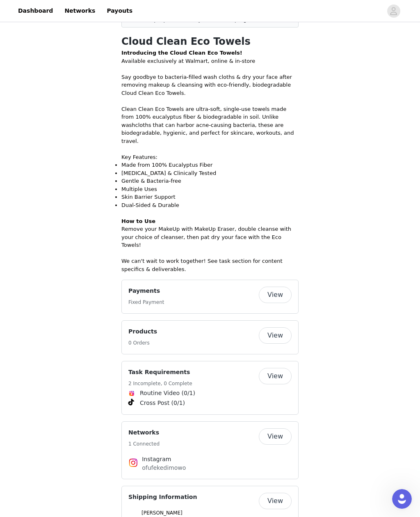 The width and height of the screenshot is (420, 517). Describe the element at coordinates (82, 237) in the screenshot. I see `div: Payment Settings` at that location.